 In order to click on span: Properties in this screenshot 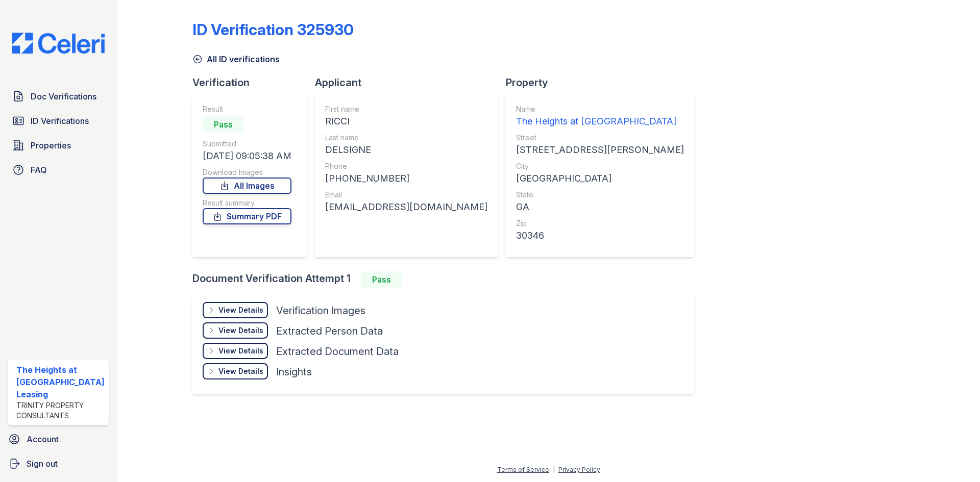, I will do `click(50, 146)`.